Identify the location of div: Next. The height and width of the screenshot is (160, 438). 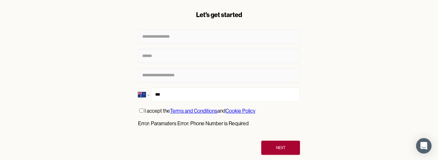
(280, 148).